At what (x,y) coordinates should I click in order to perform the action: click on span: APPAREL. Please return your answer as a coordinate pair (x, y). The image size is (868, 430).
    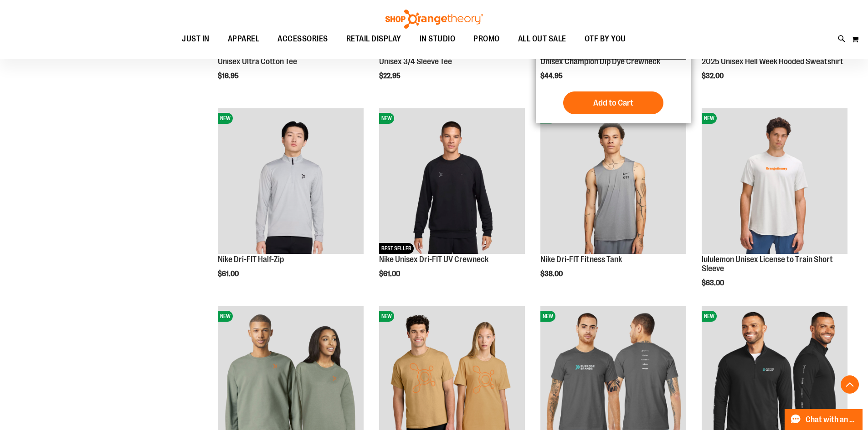
    Looking at the image, I should click on (244, 39).